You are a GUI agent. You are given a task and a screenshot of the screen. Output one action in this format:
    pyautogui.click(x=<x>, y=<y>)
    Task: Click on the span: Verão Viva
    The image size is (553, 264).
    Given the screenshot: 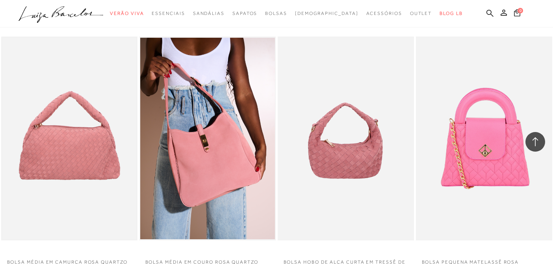 What is the action you would take?
    pyautogui.click(x=127, y=13)
    